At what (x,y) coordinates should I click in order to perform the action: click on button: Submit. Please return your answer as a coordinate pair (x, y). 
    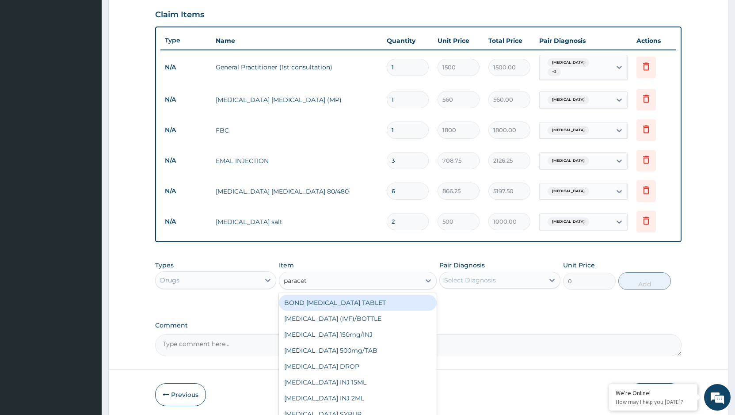
    Looking at the image, I should click on (655, 395).